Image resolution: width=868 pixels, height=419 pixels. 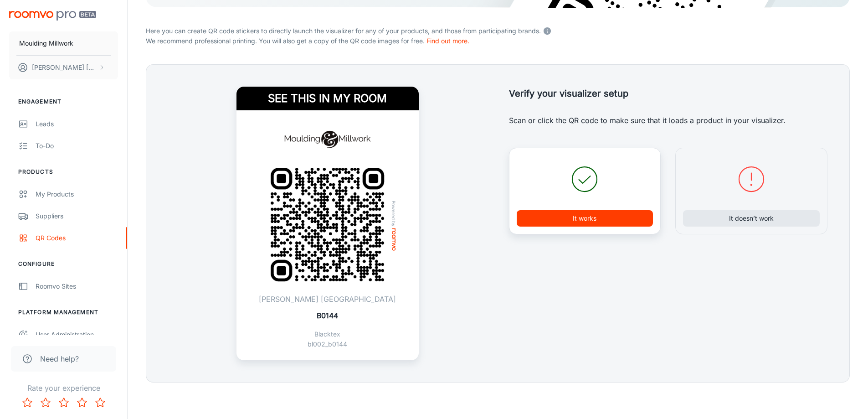 I want to click on span: Need help?, so click(x=59, y=359).